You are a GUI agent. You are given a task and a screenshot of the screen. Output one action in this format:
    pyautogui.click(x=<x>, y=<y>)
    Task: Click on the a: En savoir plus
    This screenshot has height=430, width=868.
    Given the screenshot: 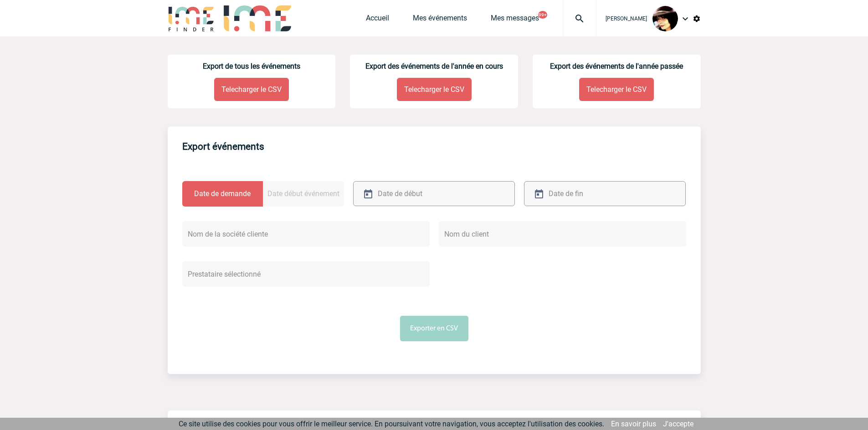 What is the action you would take?
    pyautogui.click(x=633, y=424)
    